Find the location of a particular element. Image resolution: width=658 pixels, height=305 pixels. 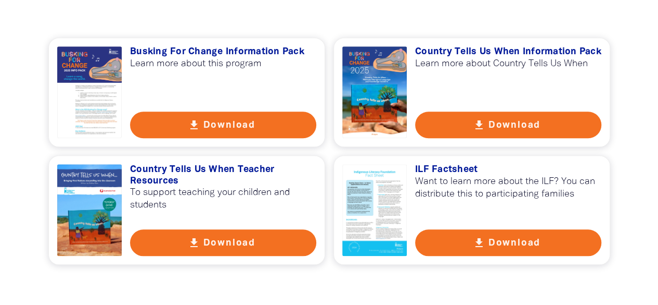

h3: Country Tells Us When Information Pack is located at coordinates (509, 52).